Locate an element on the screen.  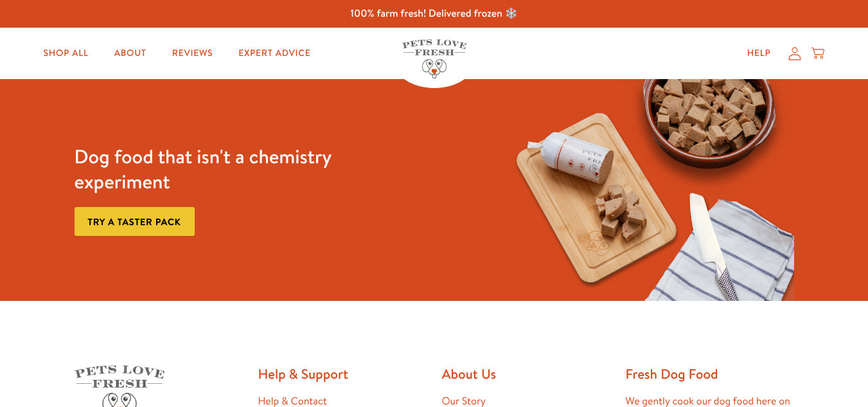
img: Fussy is located at coordinates (646, 190).